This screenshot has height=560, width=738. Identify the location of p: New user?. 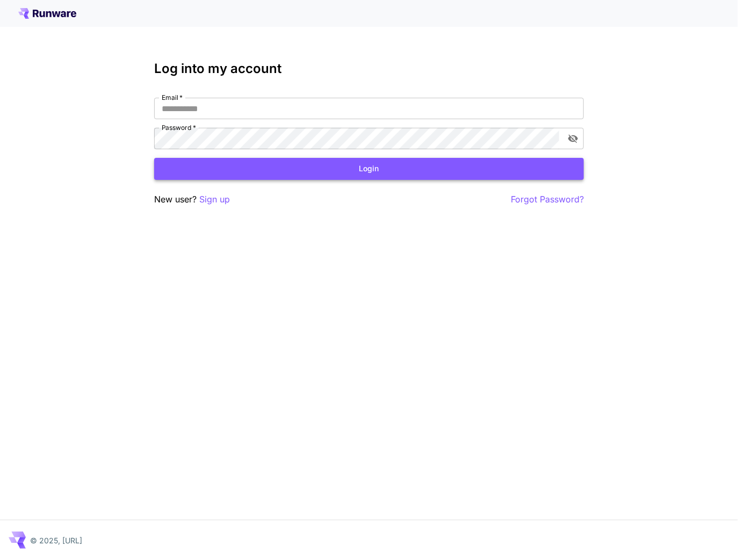
(192, 199).